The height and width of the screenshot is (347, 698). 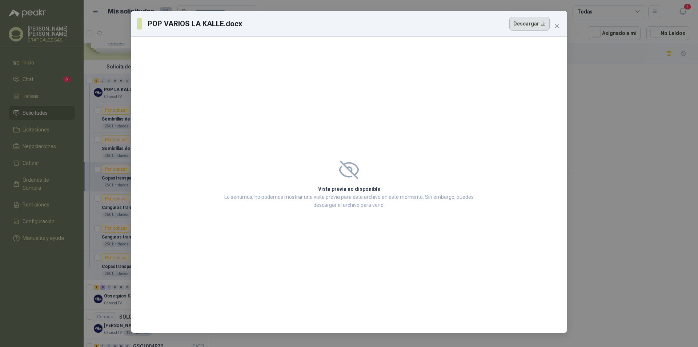 I want to click on button: Descargar, so click(x=530, y=24).